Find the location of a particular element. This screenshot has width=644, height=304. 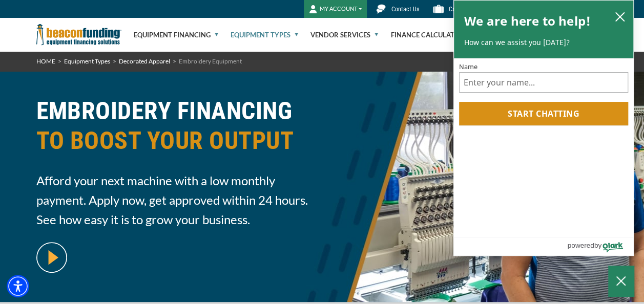

span: Embroidery Equipment is located at coordinates (210, 61).